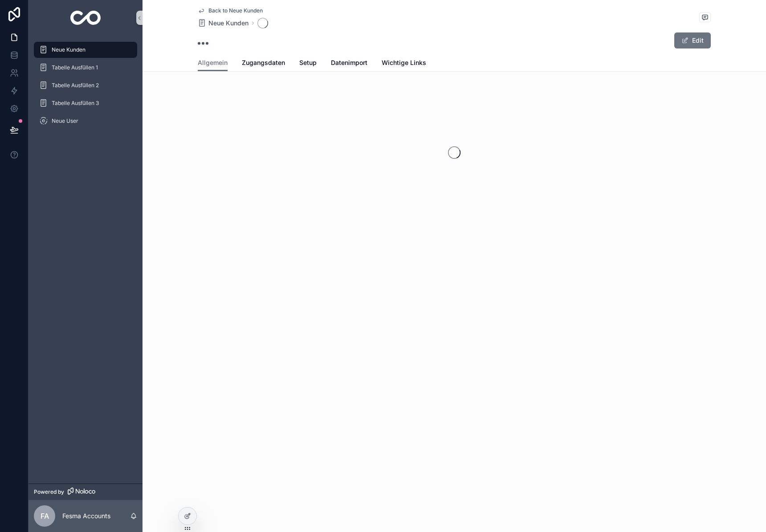 This screenshot has height=532, width=766. I want to click on span: Tabelle Ausfüllen 1, so click(75, 68).